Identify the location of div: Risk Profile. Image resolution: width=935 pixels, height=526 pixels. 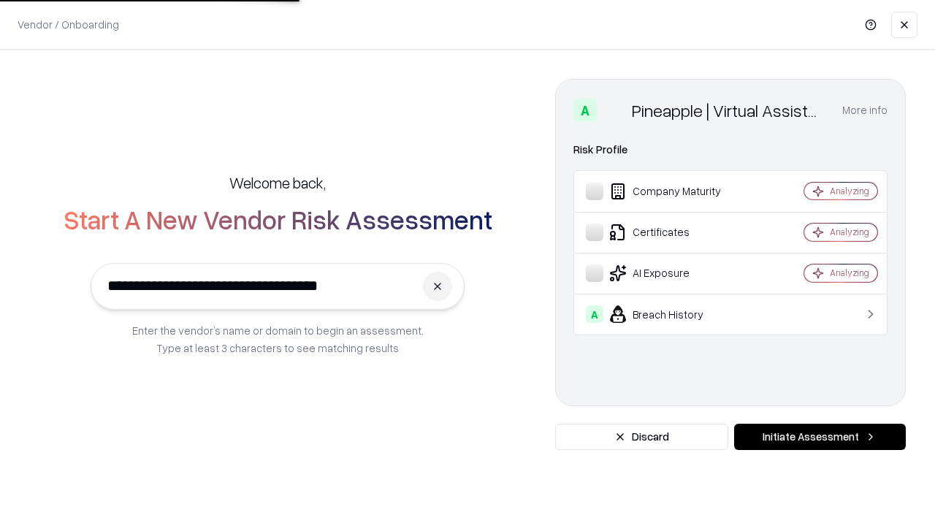
(731, 150).